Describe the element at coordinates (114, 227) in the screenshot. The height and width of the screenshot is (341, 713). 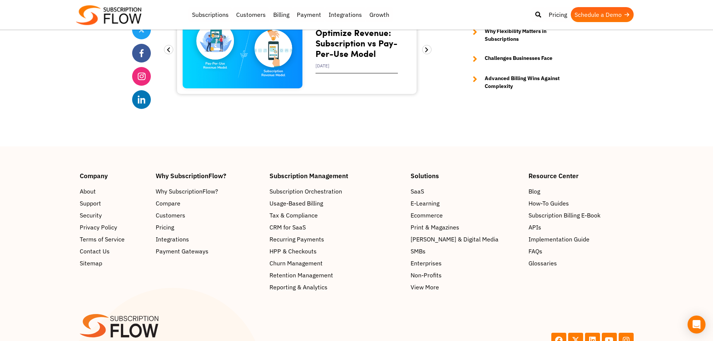
I see `a: Privacy Policy` at that location.